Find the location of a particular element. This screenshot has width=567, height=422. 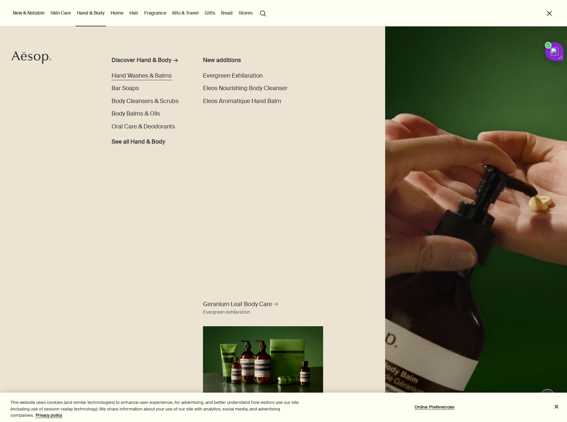

button: Close the Menu is located at coordinates (549, 13).